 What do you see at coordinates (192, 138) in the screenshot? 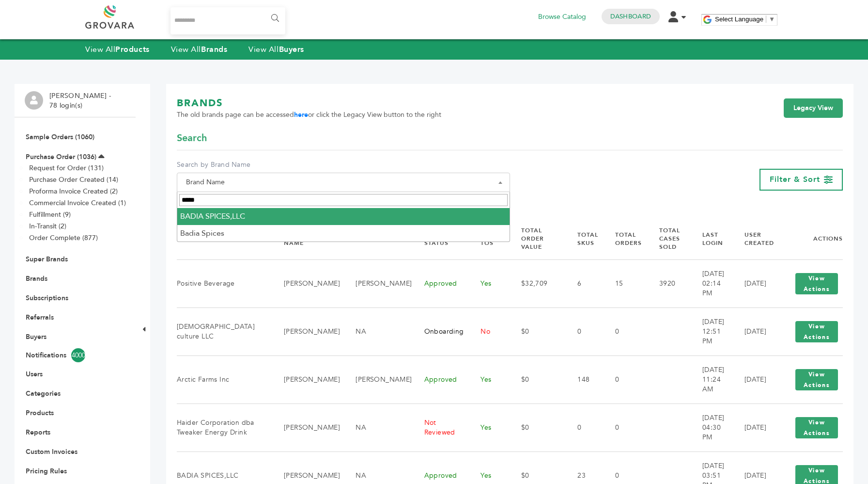
I see `span: Search` at bounding box center [192, 138].